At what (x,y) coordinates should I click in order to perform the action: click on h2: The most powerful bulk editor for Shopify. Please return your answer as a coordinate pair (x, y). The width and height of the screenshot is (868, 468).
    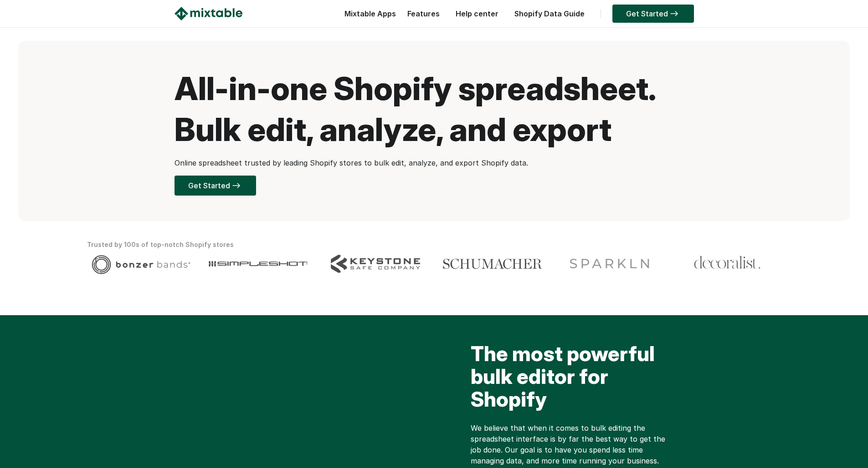
    Looking at the image, I should click on (573, 379).